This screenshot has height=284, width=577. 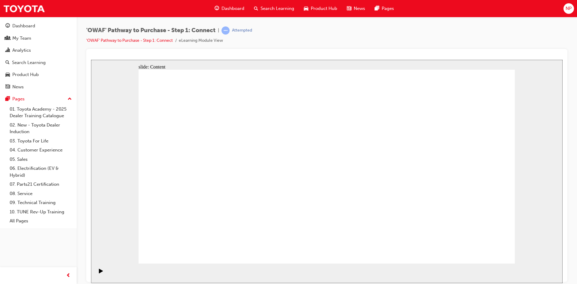 What do you see at coordinates (41, 221) in the screenshot?
I see `a: All Pages` at bounding box center [41, 221].